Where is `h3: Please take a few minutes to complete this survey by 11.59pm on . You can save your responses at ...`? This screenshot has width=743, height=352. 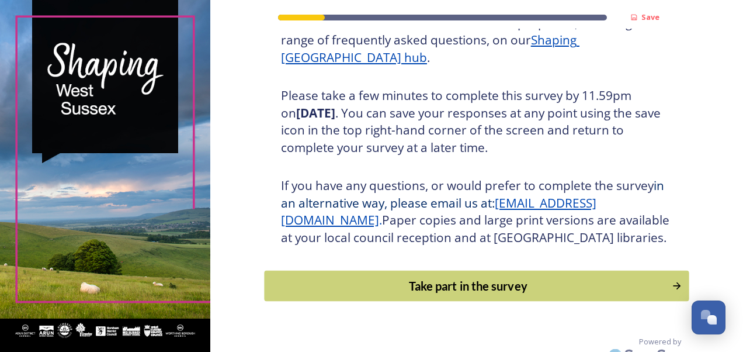 h3: Please take a few minutes to complete this survey by 11.59pm on . You can save your responses at ... is located at coordinates (477, 122).